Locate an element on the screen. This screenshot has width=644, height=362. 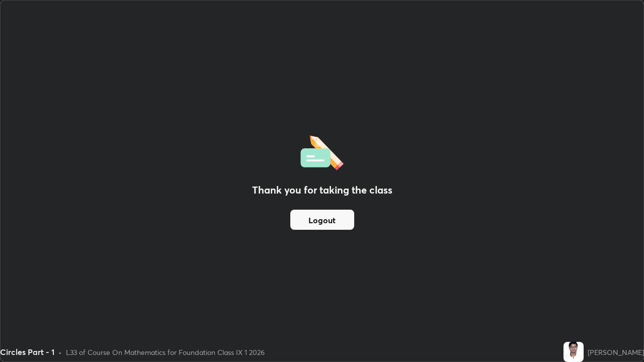
h2: Thank you for taking the class is located at coordinates (322, 190).